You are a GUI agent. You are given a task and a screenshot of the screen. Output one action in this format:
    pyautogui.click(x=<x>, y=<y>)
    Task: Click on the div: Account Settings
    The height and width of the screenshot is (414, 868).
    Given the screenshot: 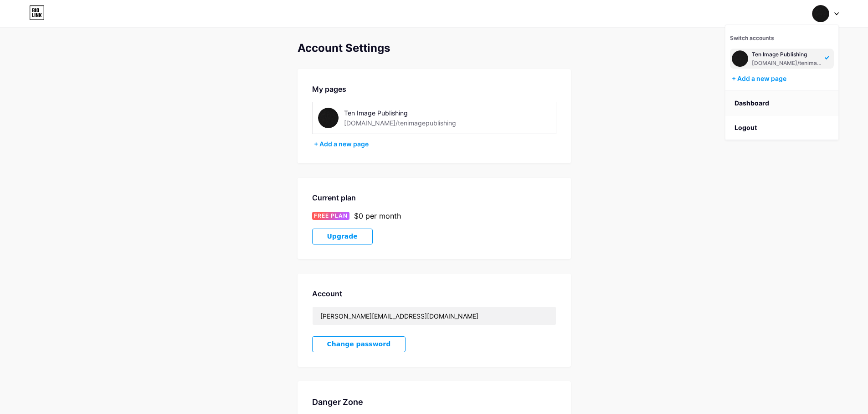 What is the action you would take?
    pyautogui.click(x=434, y=48)
    